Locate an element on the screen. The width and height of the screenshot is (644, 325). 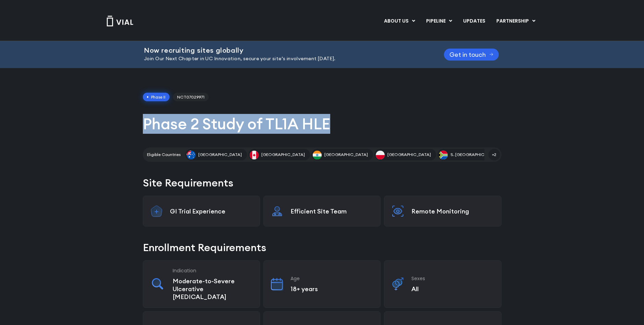
p: Remote Monitoring is located at coordinates (453, 211).